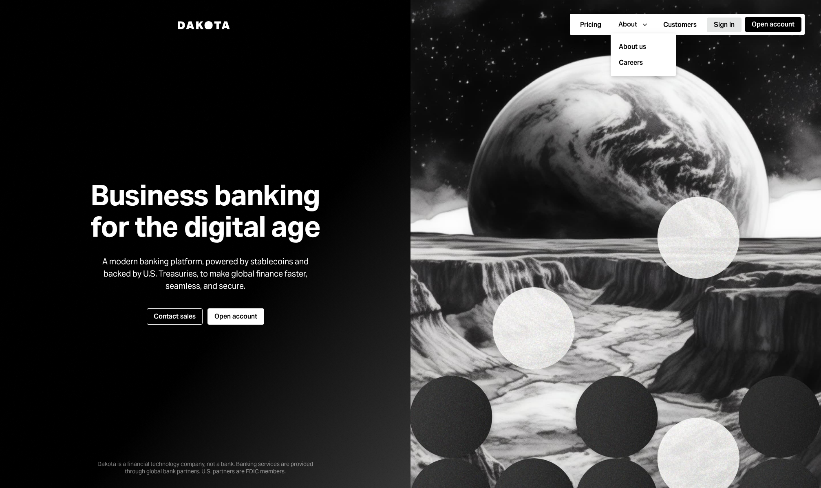 The height and width of the screenshot is (488, 821). What do you see at coordinates (591, 24) in the screenshot?
I see `a: Pricing` at bounding box center [591, 24].